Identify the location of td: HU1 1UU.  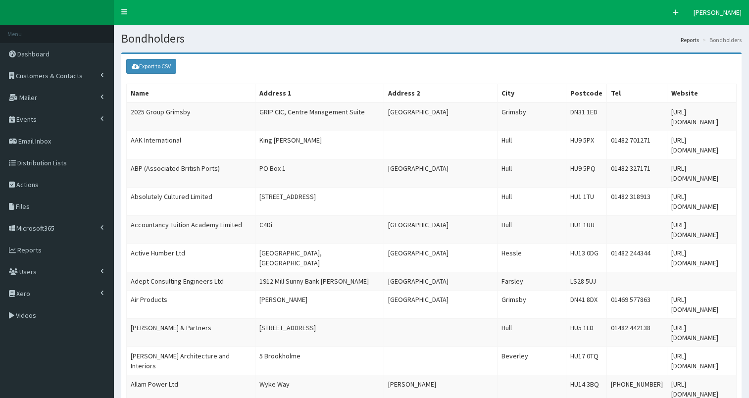
(586, 230).